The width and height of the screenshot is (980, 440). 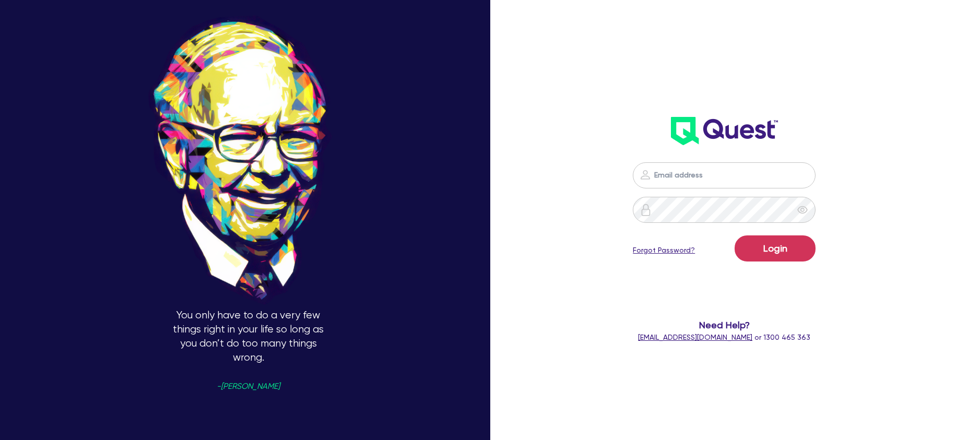 I want to click on span: Need Help?, so click(x=725, y=325).